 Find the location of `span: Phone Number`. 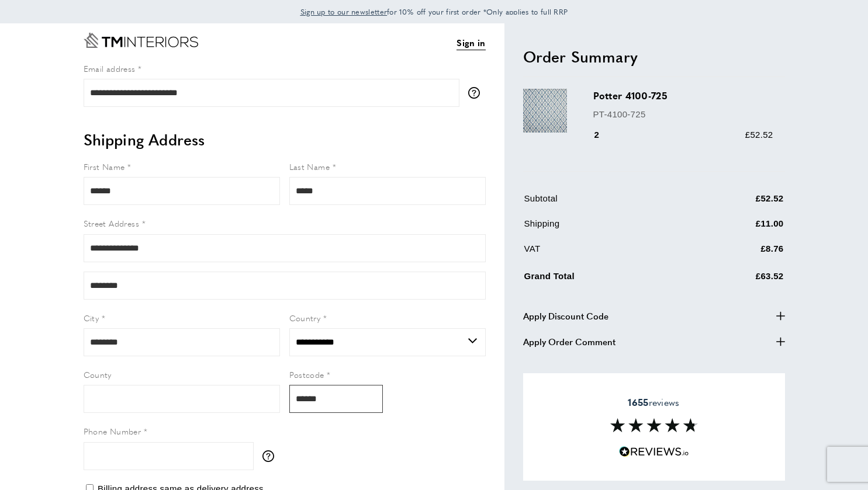

span: Phone Number is located at coordinates (112, 431).